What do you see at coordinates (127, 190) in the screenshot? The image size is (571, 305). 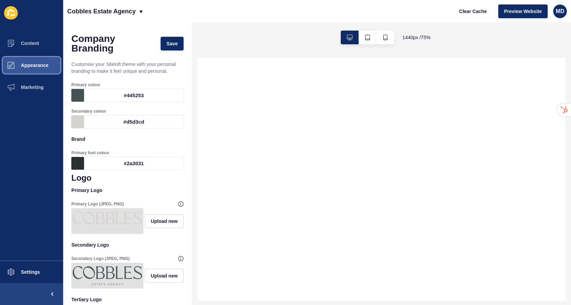 I see `p: Primary Logo` at bounding box center [127, 190].